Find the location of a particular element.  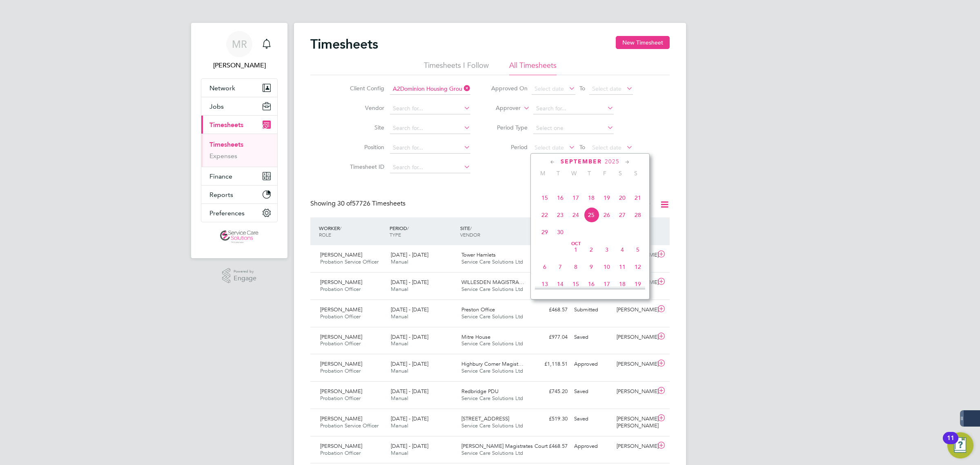

span: Oct is located at coordinates (576, 244).